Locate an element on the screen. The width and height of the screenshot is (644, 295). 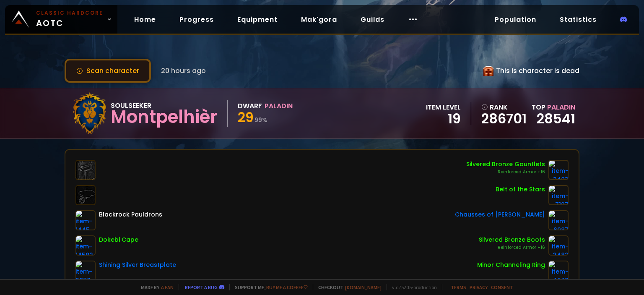
a: Report a bug is located at coordinates (202, 287).